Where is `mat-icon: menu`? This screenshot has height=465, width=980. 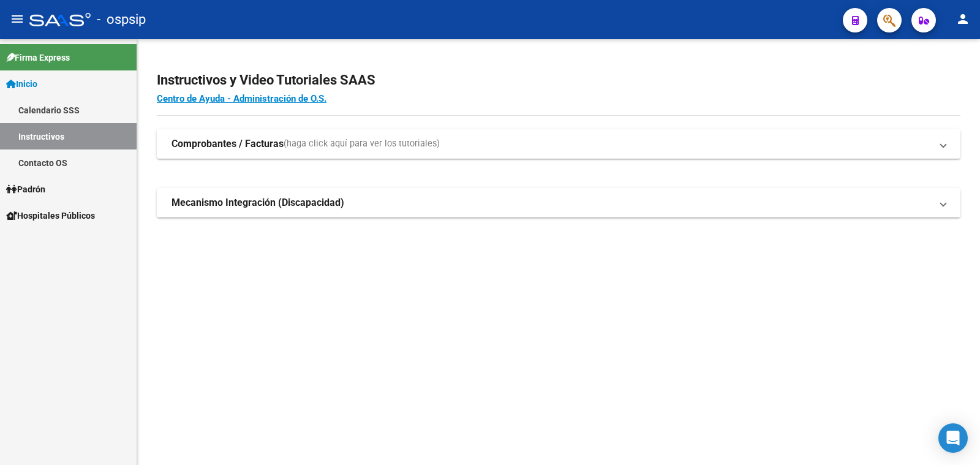
mat-icon: menu is located at coordinates (17, 19).